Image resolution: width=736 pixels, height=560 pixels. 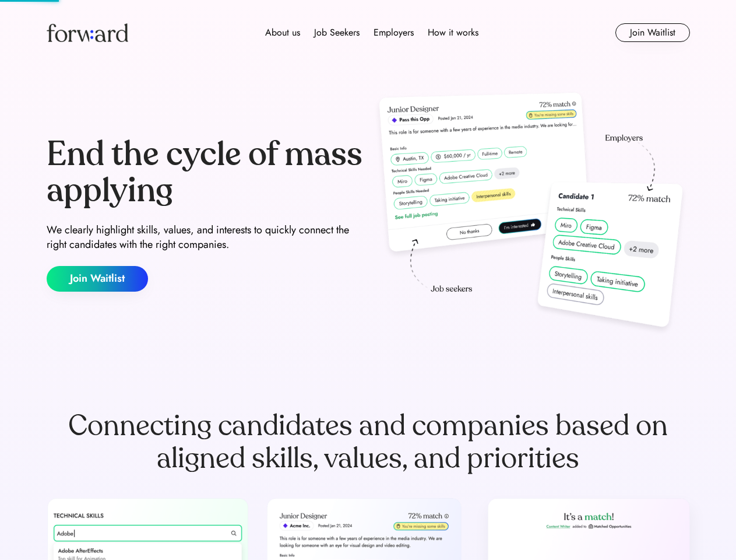 What do you see at coordinates (532, 214) in the screenshot?
I see `img: hero-image.png` at bounding box center [532, 214].